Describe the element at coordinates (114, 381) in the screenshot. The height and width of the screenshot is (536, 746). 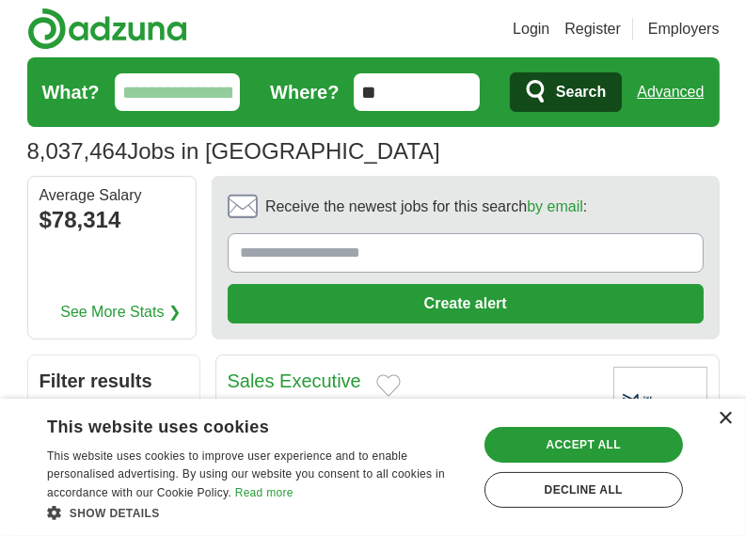
I see `h2: Filter results` at that location.